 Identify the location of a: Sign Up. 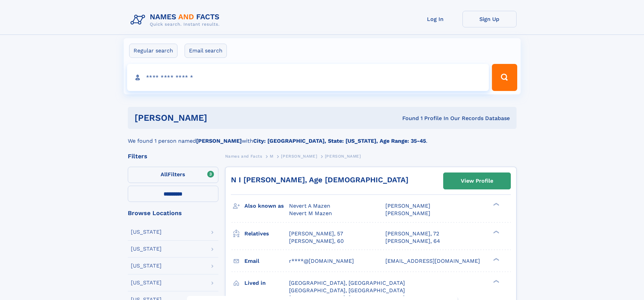
(490, 19).